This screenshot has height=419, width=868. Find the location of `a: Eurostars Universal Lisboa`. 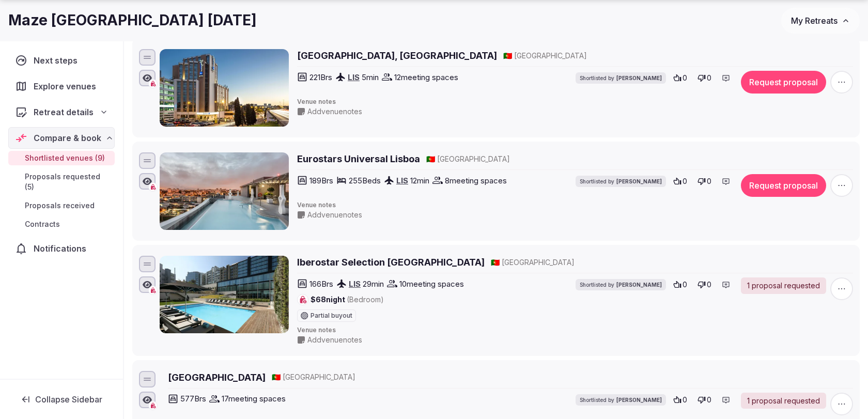

a: Eurostars Universal Lisboa is located at coordinates (359, 159).